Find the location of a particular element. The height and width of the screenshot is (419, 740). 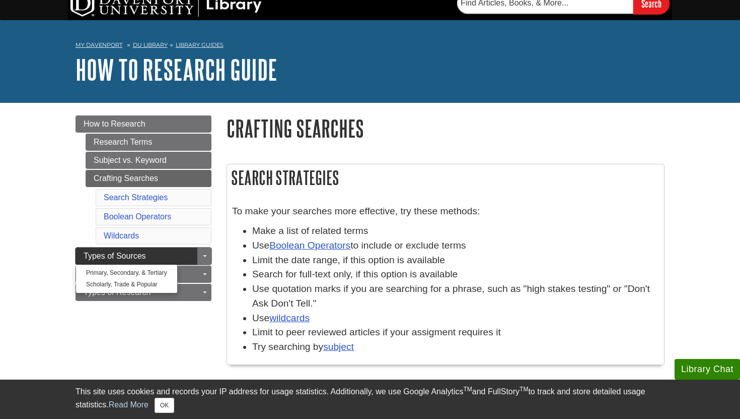

a: Library Guides is located at coordinates (199, 45).